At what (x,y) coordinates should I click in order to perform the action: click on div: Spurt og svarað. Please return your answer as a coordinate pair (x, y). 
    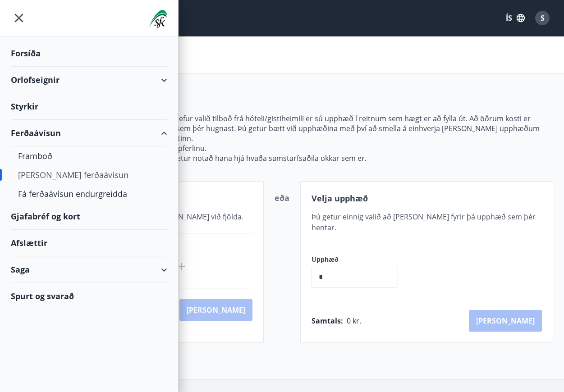
    Looking at the image, I should click on (89, 296).